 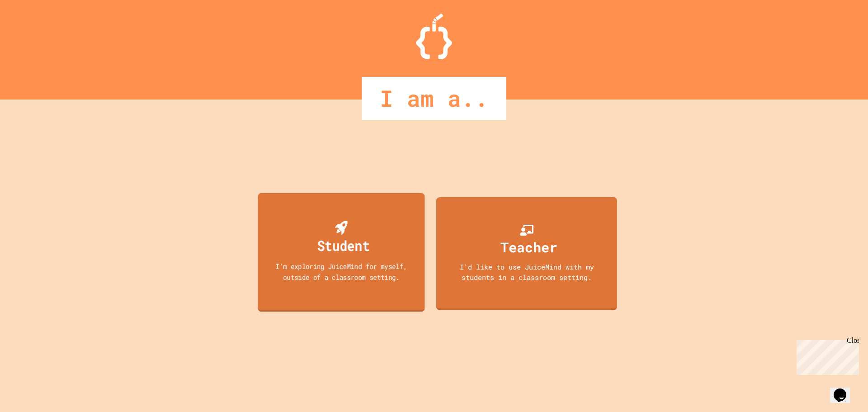 I want to click on div: Chat with us now!Close, so click(x=33, y=31).